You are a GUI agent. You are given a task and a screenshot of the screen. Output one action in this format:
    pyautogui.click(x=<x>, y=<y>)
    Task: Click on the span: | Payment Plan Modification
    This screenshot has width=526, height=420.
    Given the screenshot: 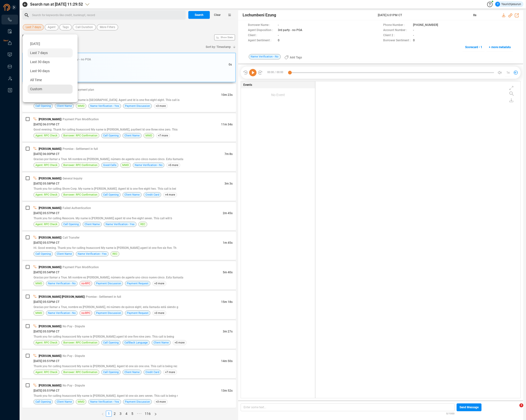 What is the action you would take?
    pyautogui.click(x=80, y=120)
    